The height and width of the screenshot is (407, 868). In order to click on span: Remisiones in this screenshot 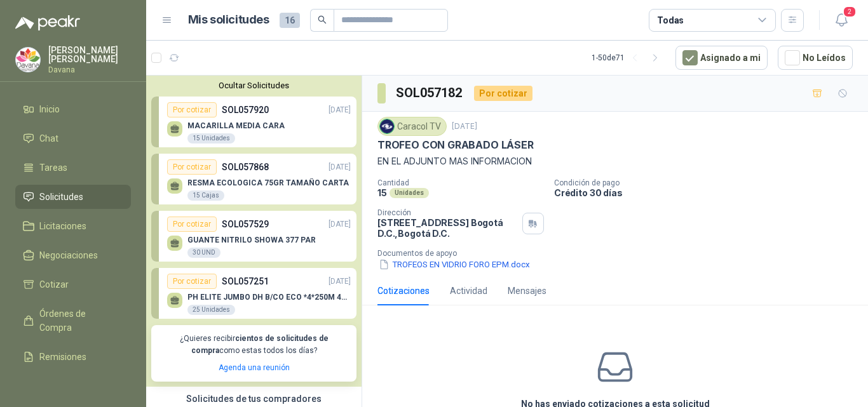, I will do `click(63, 357)`.